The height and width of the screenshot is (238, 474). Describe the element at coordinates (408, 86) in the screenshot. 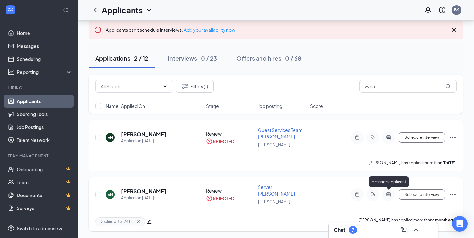

I see `input: Search in applications` at that location.